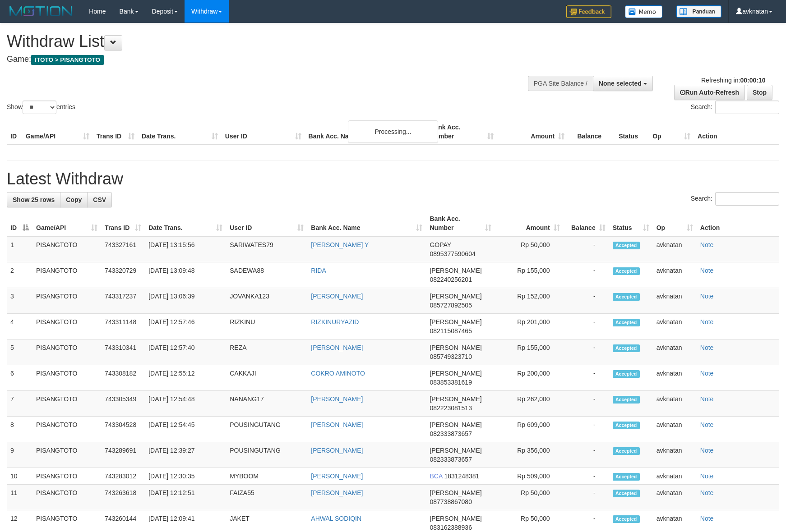 This screenshot has height=532, width=786. I want to click on td: 743311148, so click(122, 327).